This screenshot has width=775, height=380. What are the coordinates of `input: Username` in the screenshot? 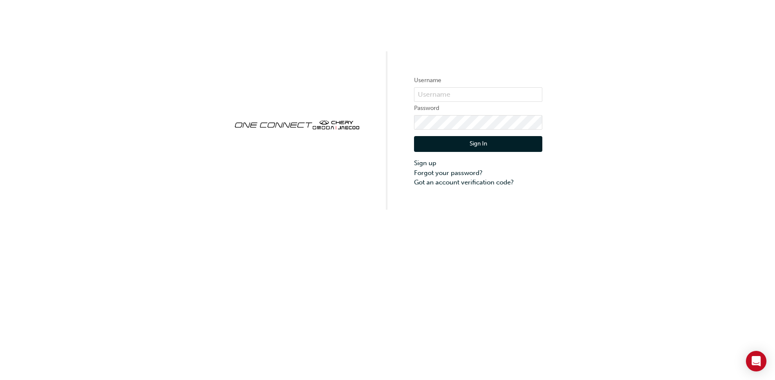 It's located at (478, 95).